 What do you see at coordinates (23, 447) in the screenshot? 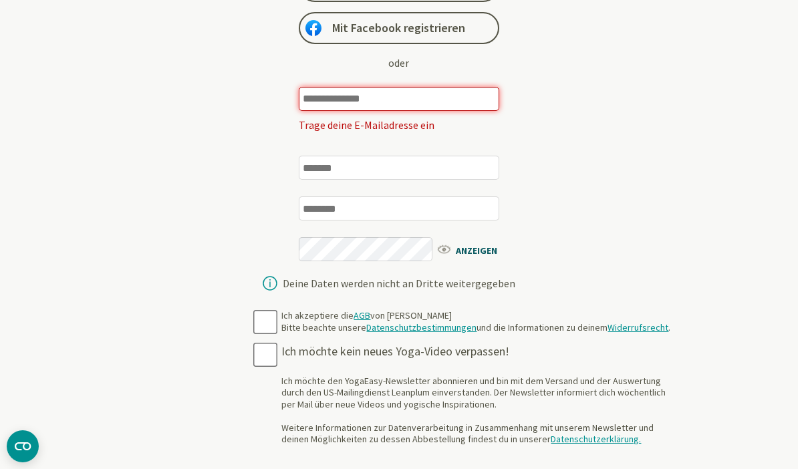
I see `button: CMP-Widget öffnen` at bounding box center [23, 447].